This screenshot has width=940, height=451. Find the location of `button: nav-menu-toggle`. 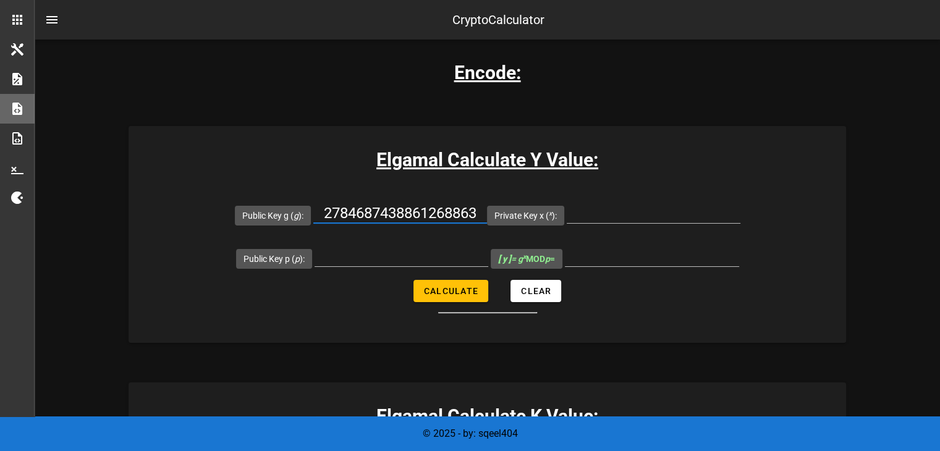

button: nav-menu-toggle is located at coordinates (52, 20).